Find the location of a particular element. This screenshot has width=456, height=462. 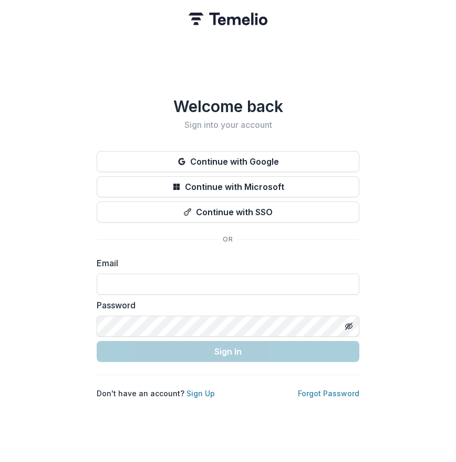

h1: Welcome back is located at coordinates (228, 106).